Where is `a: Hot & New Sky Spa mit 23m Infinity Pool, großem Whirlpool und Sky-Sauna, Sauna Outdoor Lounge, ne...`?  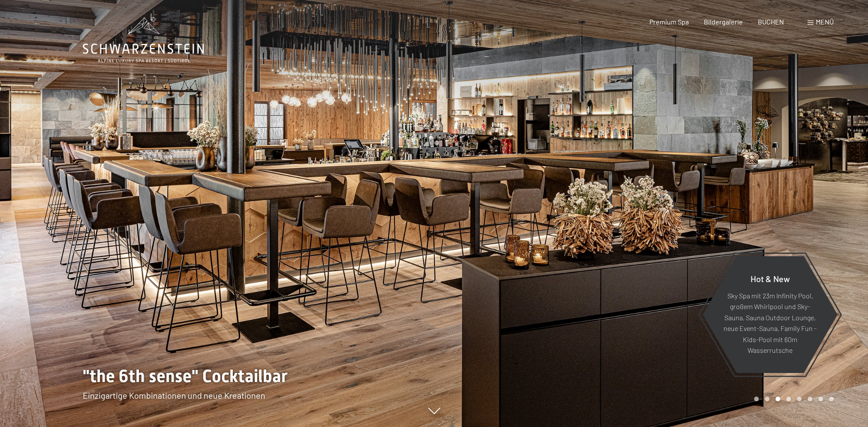 a: Hot & New Sky Spa mit 23m Infinity Pool, großem Whirlpool und Sky-Sauna, Sauna Outdoor Lounge, ne... is located at coordinates (770, 314).